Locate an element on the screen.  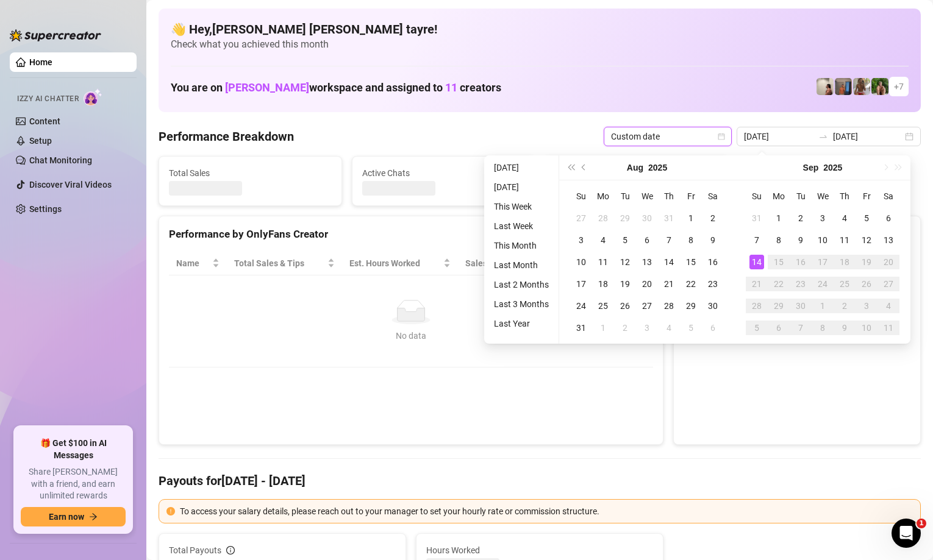
span: Chat Conversion is located at coordinates (594, 263).